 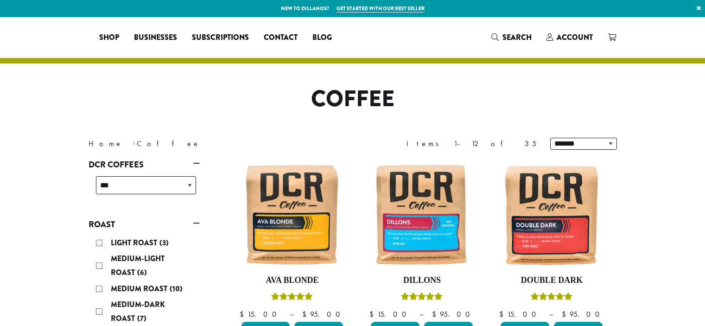 I want to click on span: Blog, so click(x=322, y=38).